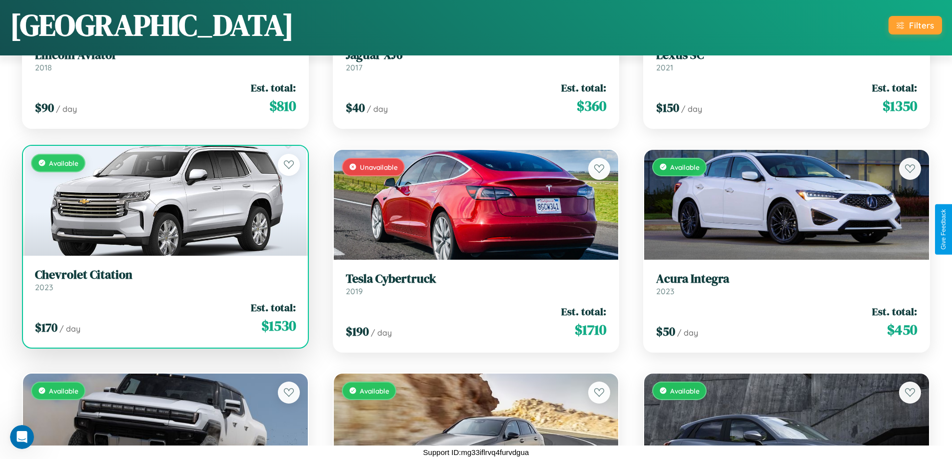 Image resolution: width=952 pixels, height=459 pixels. I want to click on span: $ 40, so click(355, 107).